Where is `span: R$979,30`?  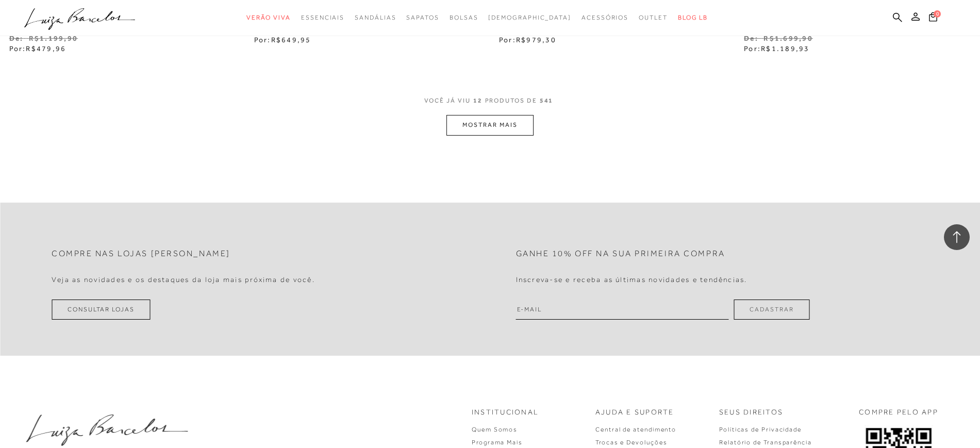 span: R$979,30 is located at coordinates (536, 40).